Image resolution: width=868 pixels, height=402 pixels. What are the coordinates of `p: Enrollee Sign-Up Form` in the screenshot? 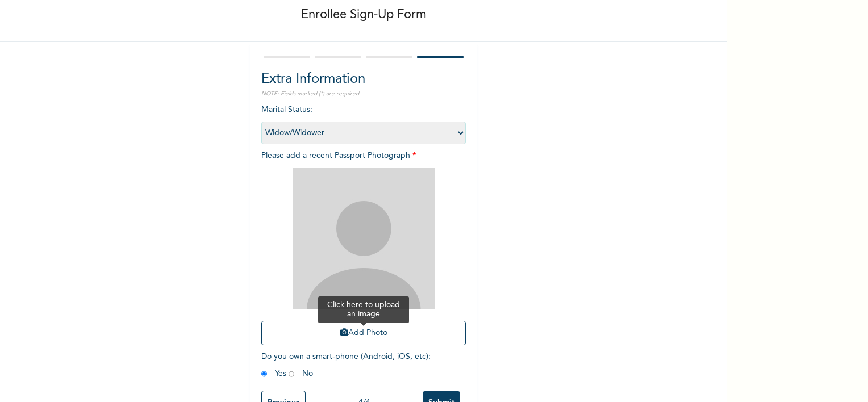 It's located at (364, 15).